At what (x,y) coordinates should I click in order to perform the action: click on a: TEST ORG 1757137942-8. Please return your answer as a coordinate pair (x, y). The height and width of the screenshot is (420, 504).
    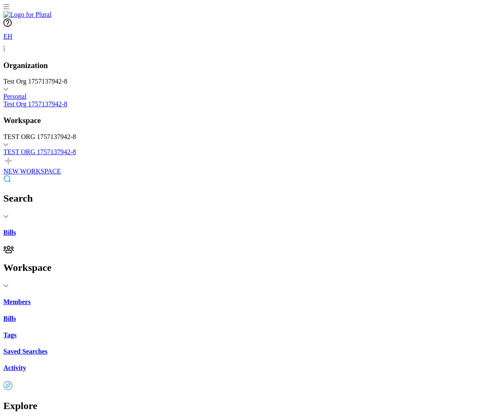
    Looking at the image, I should click on (252, 152).